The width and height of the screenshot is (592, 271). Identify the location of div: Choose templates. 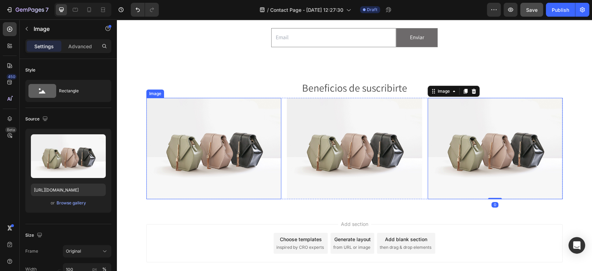
(184, 219).